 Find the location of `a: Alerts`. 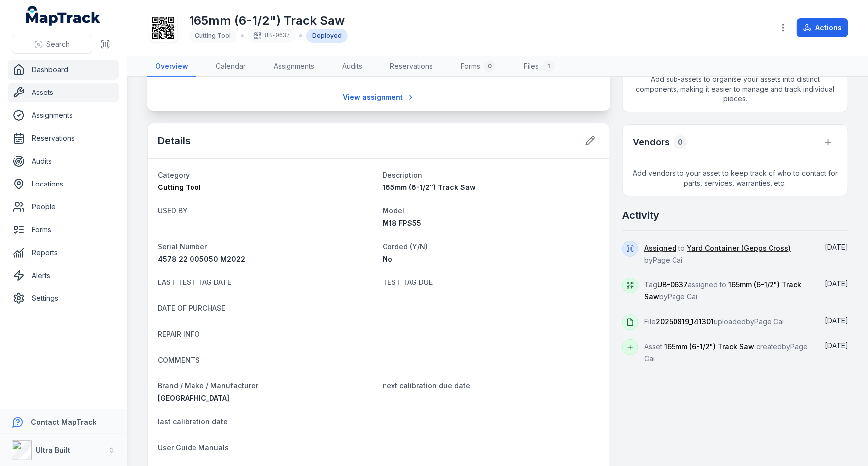

a: Alerts is located at coordinates (63, 275).